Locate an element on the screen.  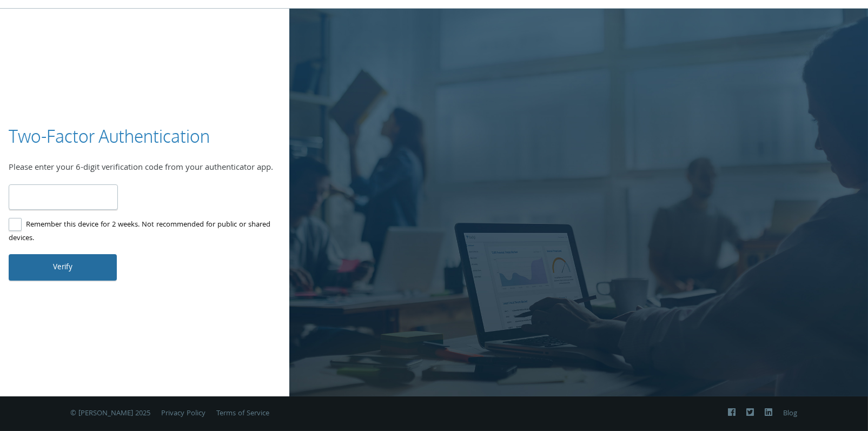
label: Remember this device for 2 weeks. Not recommended for public or shared devices. is located at coordinates (140, 232).